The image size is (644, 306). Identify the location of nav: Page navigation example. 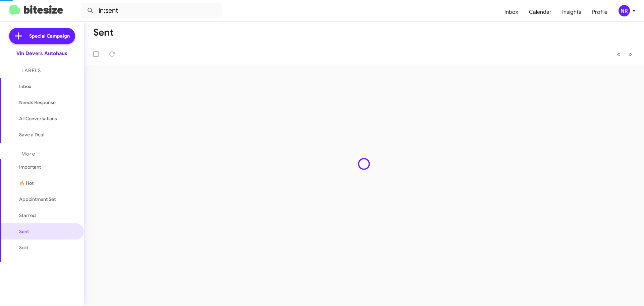
(625, 54).